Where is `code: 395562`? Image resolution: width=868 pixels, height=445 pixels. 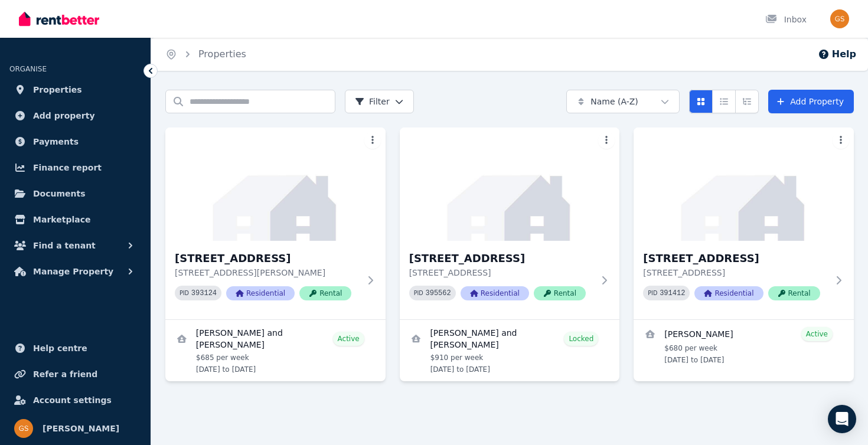 code: 395562 is located at coordinates (438, 293).